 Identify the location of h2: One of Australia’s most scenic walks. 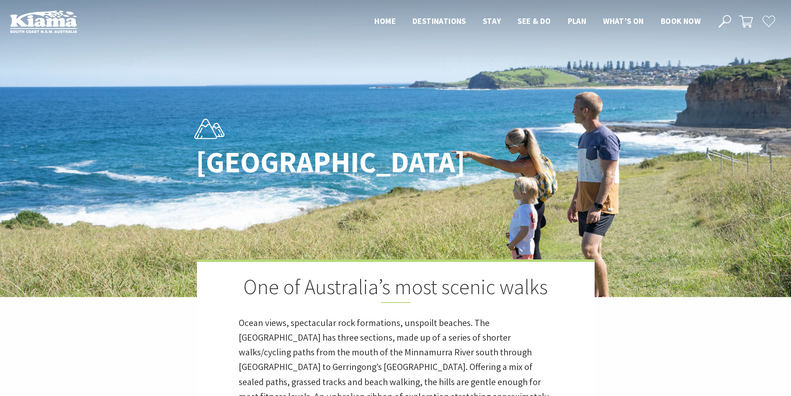
(396, 289).